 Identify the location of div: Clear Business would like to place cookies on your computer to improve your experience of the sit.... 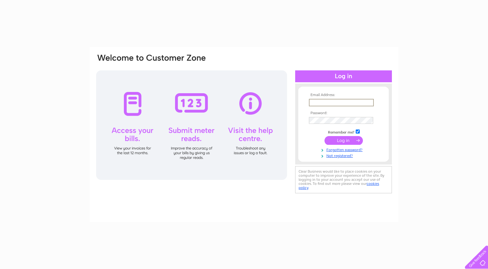
(344, 179).